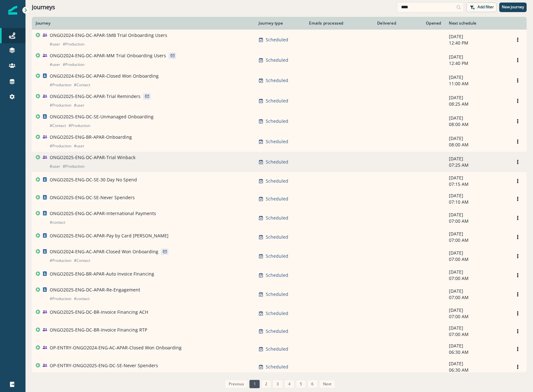 The image size is (533, 392). What do you see at coordinates (327, 384) in the screenshot?
I see `a: Next page` at bounding box center [327, 384].